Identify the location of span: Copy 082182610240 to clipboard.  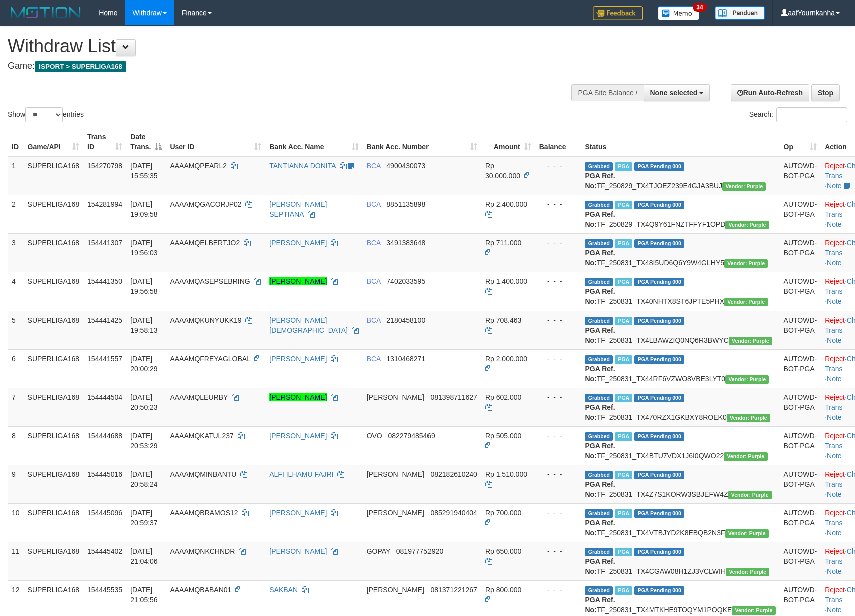
(453, 474).